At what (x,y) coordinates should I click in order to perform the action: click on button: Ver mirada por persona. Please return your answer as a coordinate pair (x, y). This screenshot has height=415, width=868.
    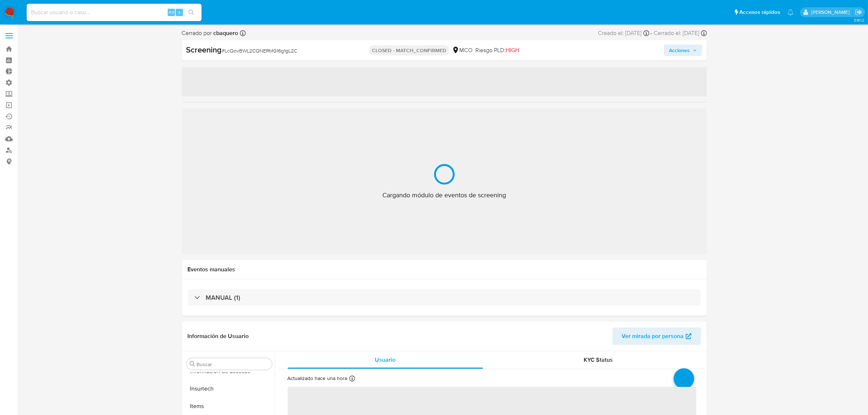
    Looking at the image, I should click on (657, 336).